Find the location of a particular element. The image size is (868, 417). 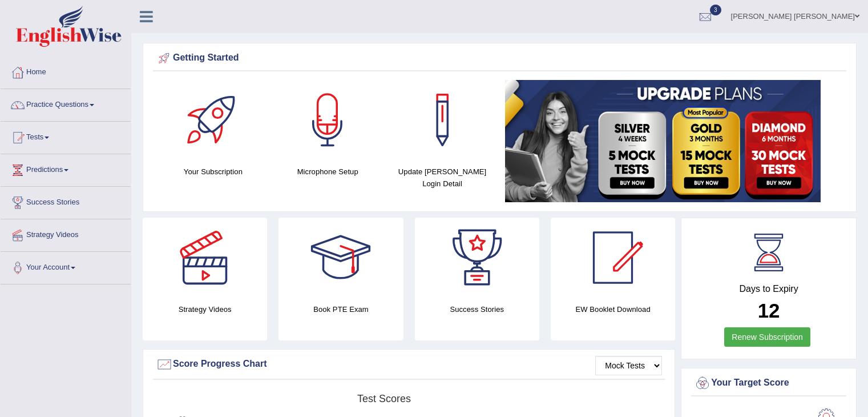

a: Home is located at coordinates (66, 70).